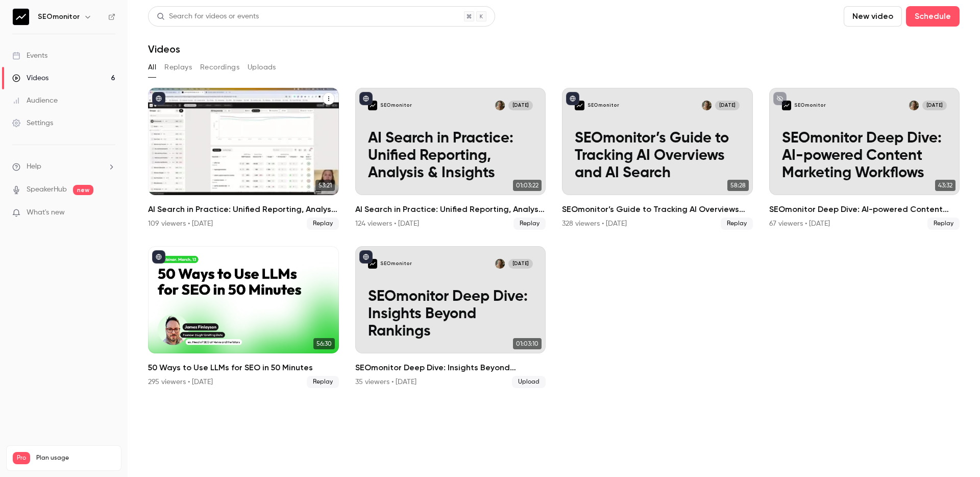 This screenshot has height=477, width=980. What do you see at coordinates (451, 156) in the screenshot?
I see `p: AI Search in Practice: Unified Reporting, Analysis & Insights` at bounding box center [451, 156].